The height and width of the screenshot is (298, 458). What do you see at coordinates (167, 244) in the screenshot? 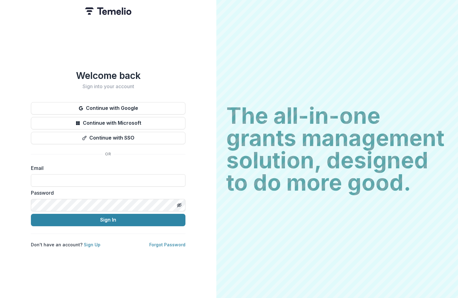
I see `a: Forgot Password` at bounding box center [167, 244].